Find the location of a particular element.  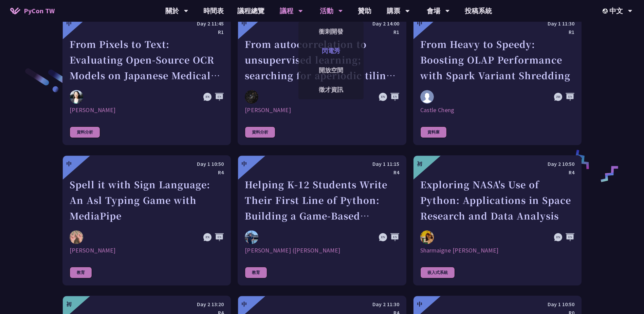

div: Day 2 13:20 is located at coordinates (147, 304).